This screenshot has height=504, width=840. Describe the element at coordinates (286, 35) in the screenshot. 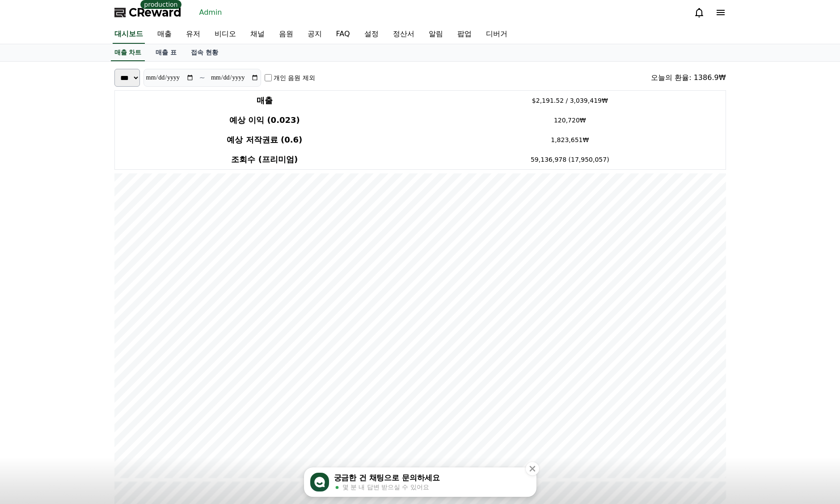

I see `a: 음원` at that location.